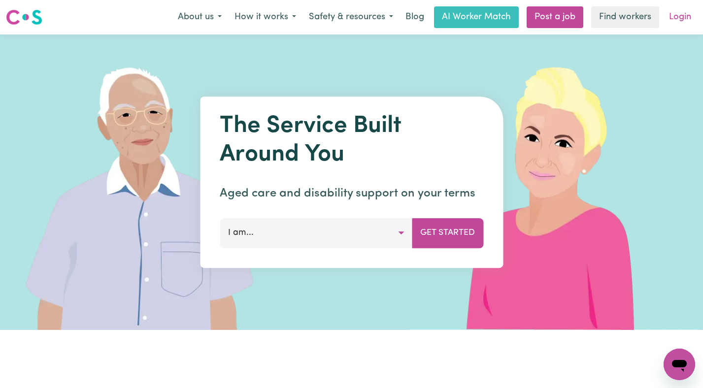 Image resolution: width=703 pixels, height=388 pixels. Describe the element at coordinates (265, 17) in the screenshot. I see `button: How it works` at that location.